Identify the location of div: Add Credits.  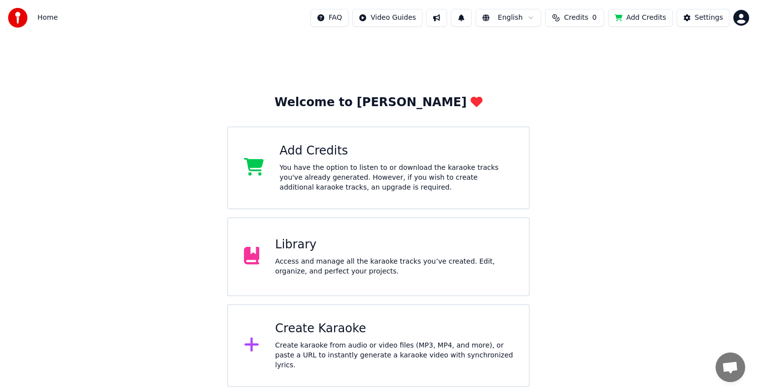
(396, 151).